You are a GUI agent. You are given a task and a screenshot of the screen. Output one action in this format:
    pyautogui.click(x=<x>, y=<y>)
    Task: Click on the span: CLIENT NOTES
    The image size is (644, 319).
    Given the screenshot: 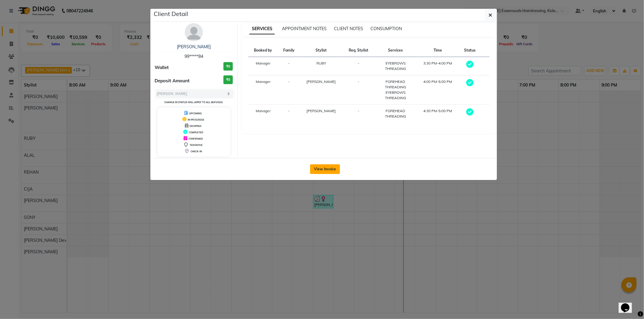 What is the action you would take?
    pyautogui.click(x=348, y=29)
    